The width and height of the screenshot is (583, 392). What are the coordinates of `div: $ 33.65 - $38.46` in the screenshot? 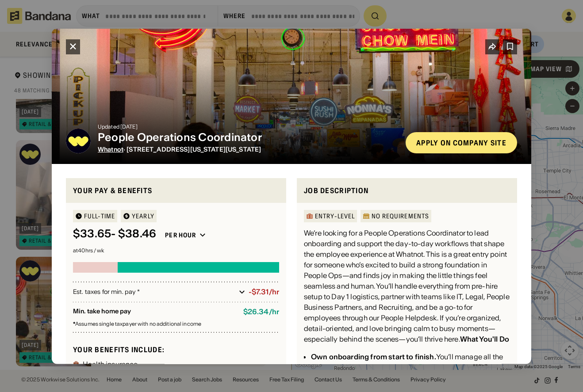 It's located at (114, 234).